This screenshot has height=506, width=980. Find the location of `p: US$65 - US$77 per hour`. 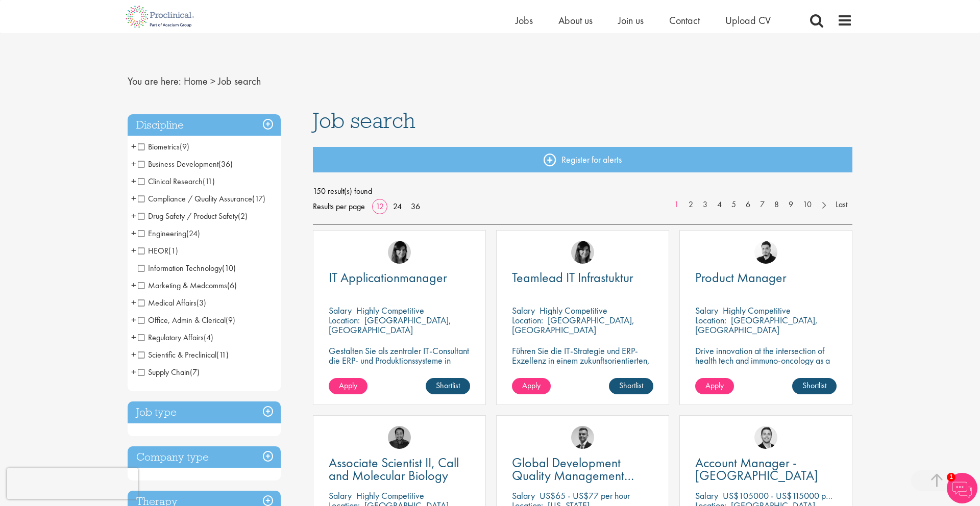

p: US$65 - US$77 per hour is located at coordinates (585, 495).